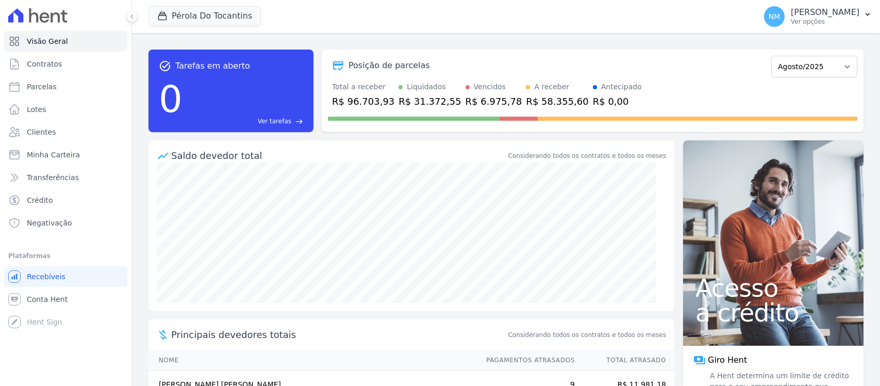 This screenshot has height=386, width=880. What do you see at coordinates (621, 87) in the screenshot?
I see `div: Antecipado` at bounding box center [621, 87].